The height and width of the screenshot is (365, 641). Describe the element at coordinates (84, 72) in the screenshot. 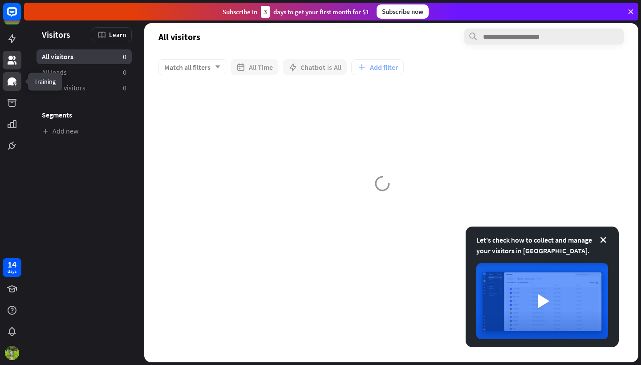

I see `a: All leads 0` at that location.